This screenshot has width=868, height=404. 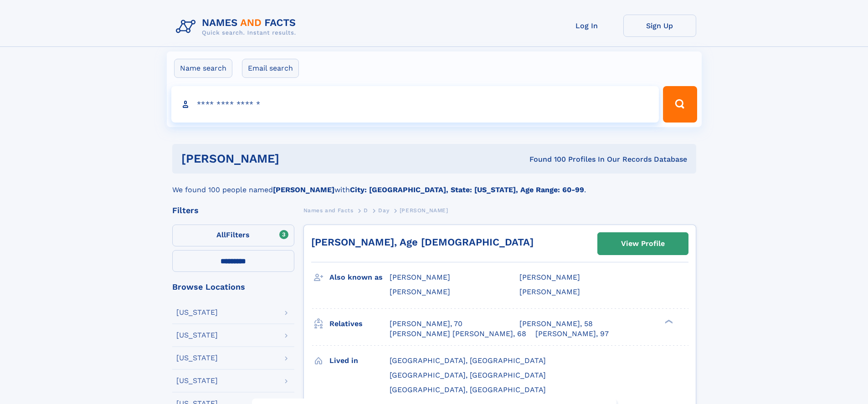 What do you see at coordinates (643, 244) in the screenshot?
I see `div: View Profile` at bounding box center [643, 244].